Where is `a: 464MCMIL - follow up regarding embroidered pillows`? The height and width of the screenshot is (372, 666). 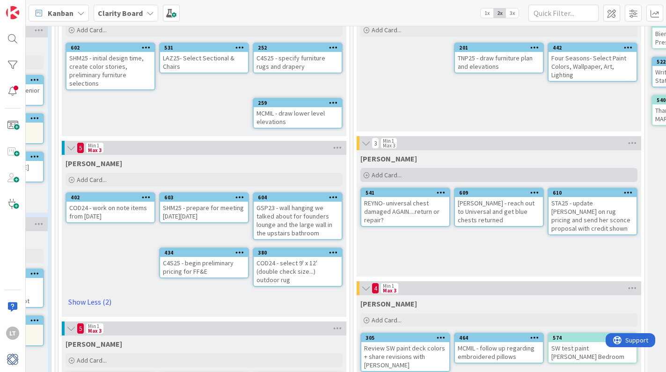 a: 464MCMIL - follow up regarding embroidered pillows is located at coordinates (499, 348).